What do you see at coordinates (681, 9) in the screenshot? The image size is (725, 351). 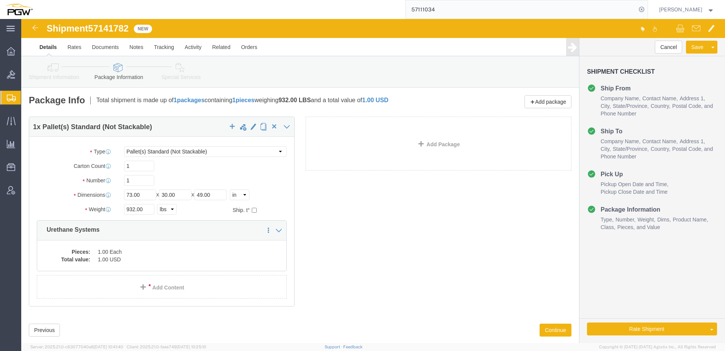 I see `span: Amber Hickey` at bounding box center [681, 9].